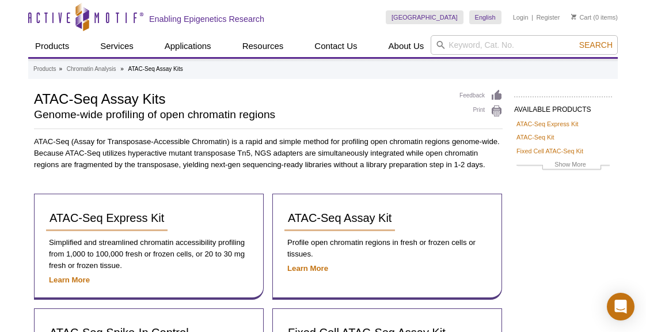 The image size is (646, 332). I want to click on a: Services, so click(117, 46).